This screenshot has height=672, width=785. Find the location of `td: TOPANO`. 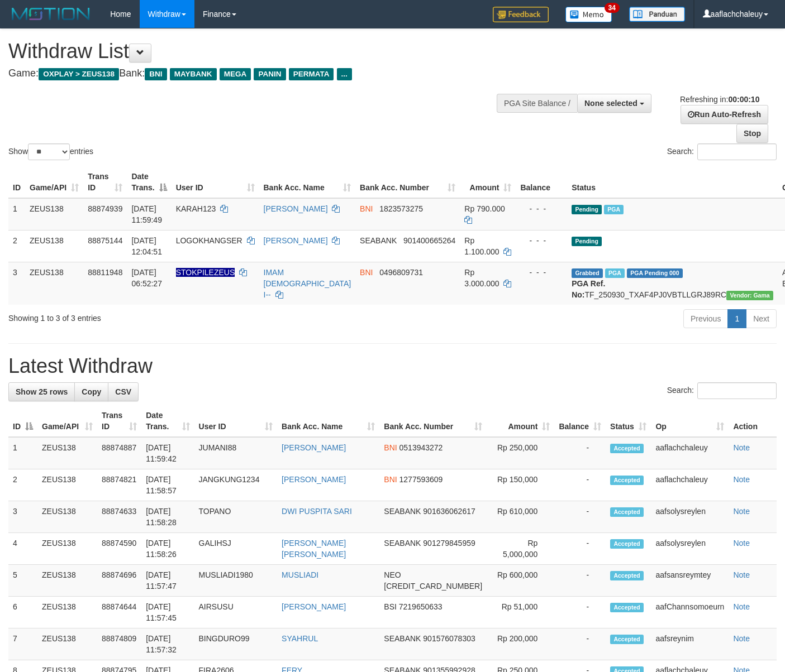

td: TOPANO is located at coordinates (236, 517).